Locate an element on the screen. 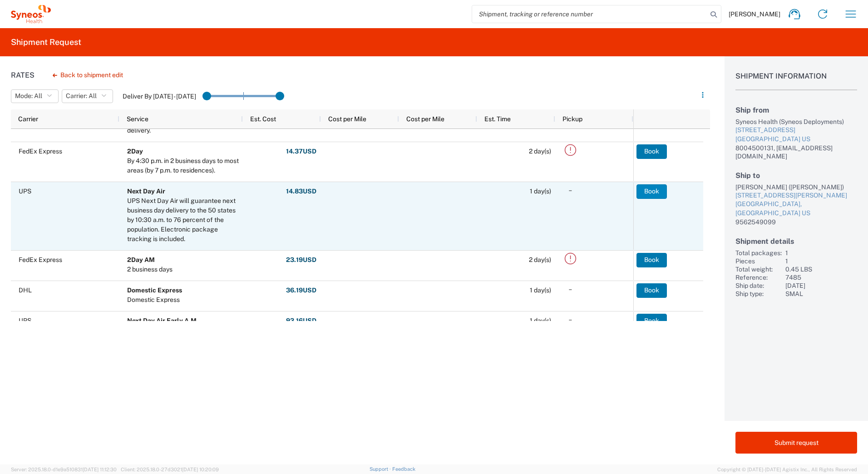 The height and width of the screenshot is (474, 868). span: Server: 2025.18.0-d1e9a510831 is located at coordinates (63, 470).